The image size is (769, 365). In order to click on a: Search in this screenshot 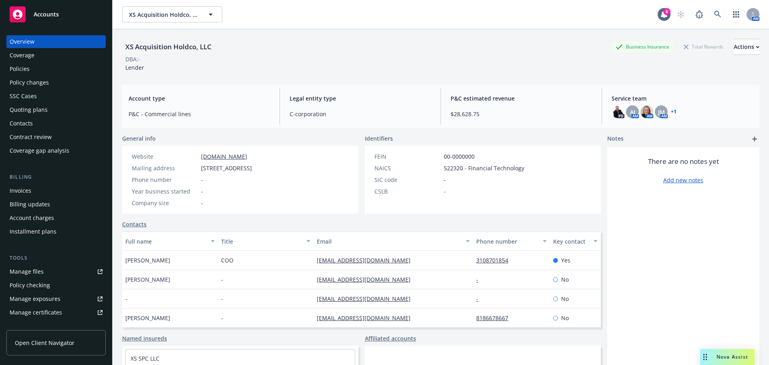, I will do `click(717, 14)`.